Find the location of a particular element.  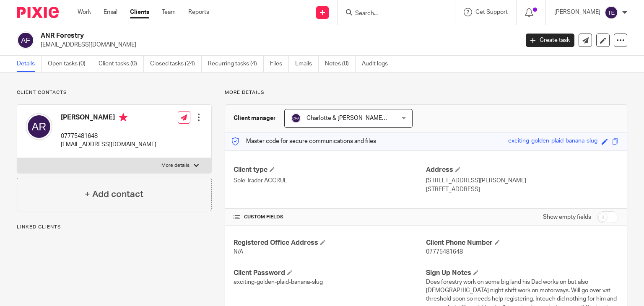

h4: CUSTOM FIELDS is located at coordinates (330, 217).